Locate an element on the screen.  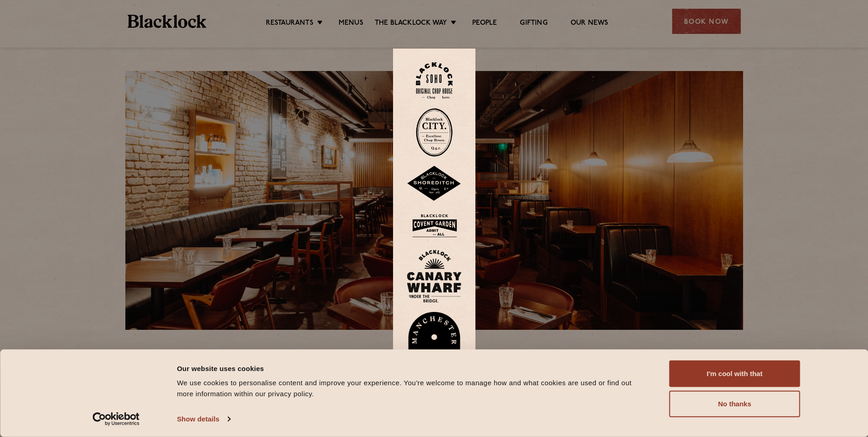
button: No thanks is located at coordinates (735, 404).